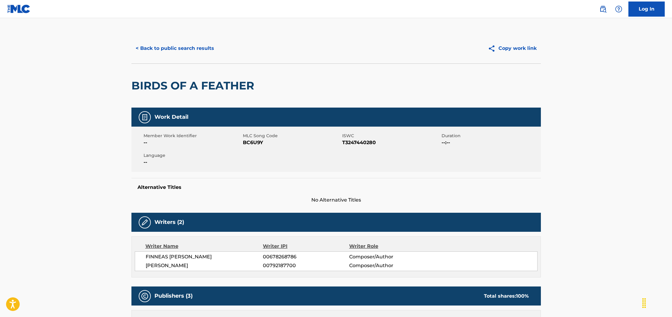  Describe the element at coordinates (388, 247) in the screenshot. I see `div: Writer Role` at that location.